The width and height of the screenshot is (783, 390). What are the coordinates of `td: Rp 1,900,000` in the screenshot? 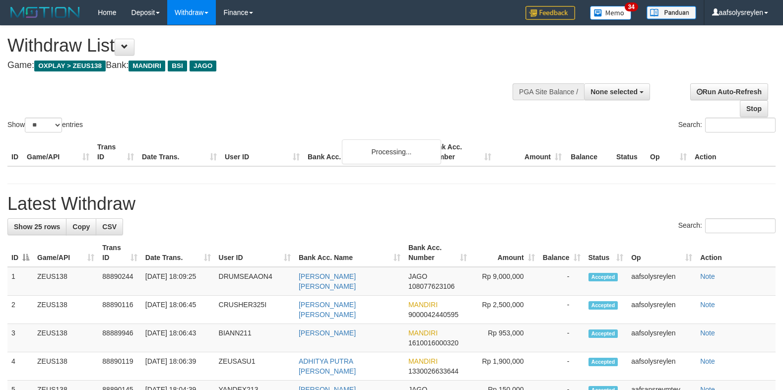 It's located at (504, 366).